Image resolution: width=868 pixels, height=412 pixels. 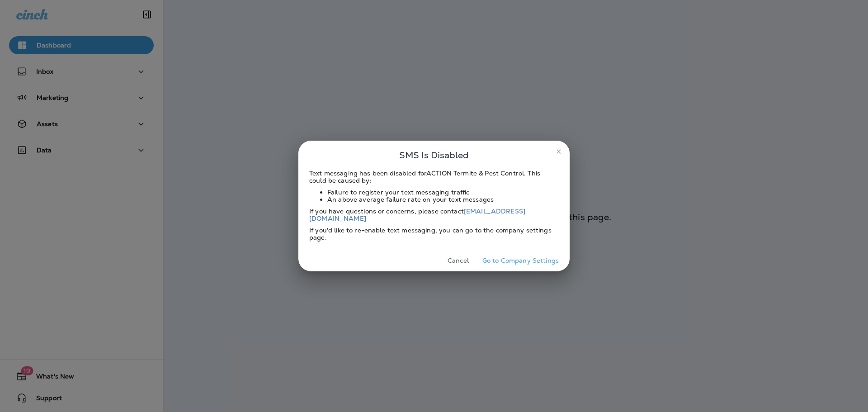 What do you see at coordinates (434, 155) in the screenshot?
I see `span: SMS Is Disabled` at bounding box center [434, 155].